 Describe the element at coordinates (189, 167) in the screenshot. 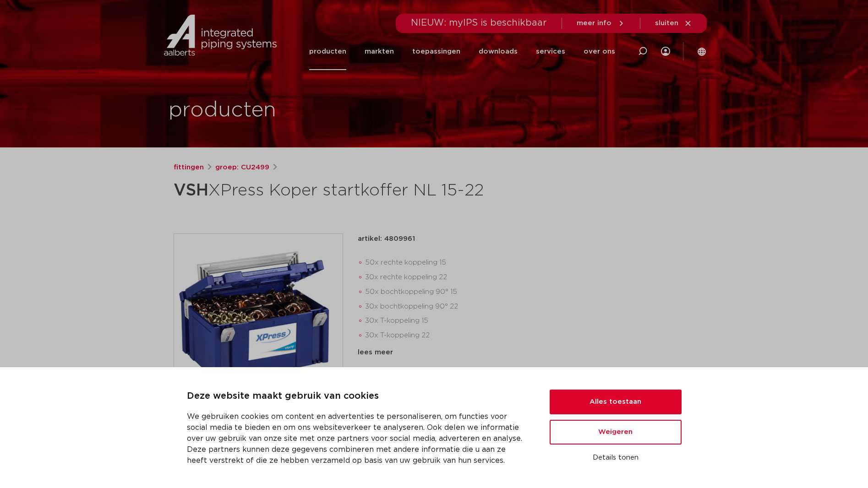

I see `a: fittingen` at that location.